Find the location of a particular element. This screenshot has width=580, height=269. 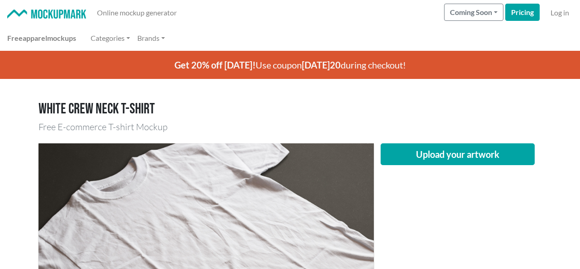

a: Categories is located at coordinates (110, 38).